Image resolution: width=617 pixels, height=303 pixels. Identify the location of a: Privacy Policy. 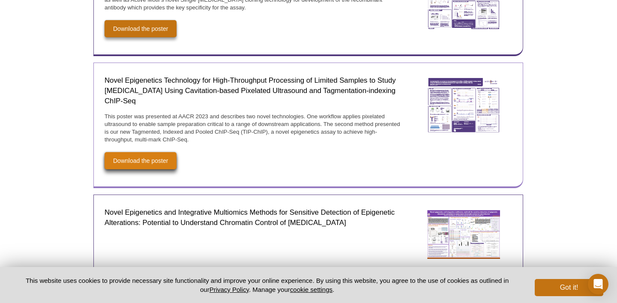
(229, 289).